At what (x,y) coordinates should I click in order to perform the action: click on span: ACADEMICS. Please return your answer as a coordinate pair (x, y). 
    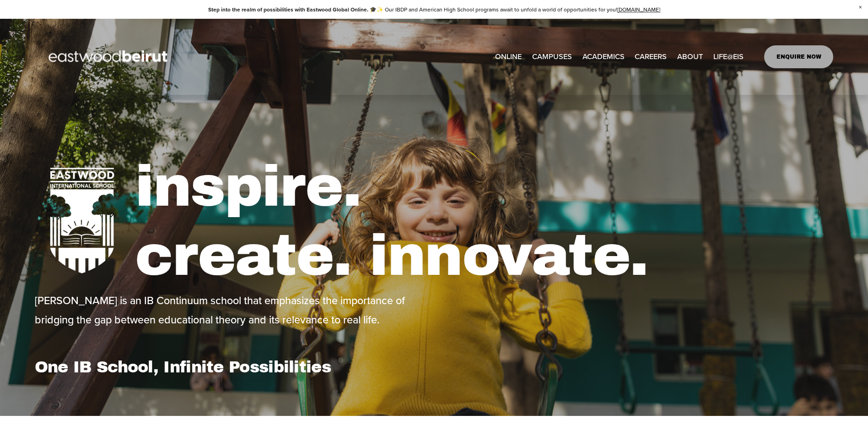
    Looking at the image, I should click on (603, 56).